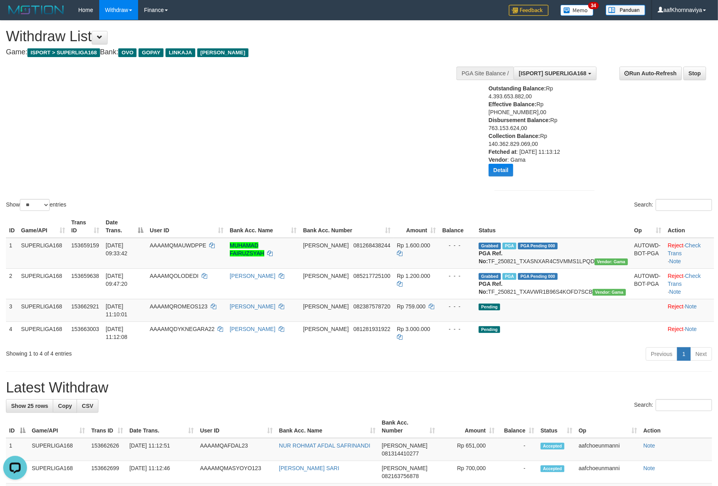 Image resolution: width=718 pixels, height=486 pixels. Describe the element at coordinates (186, 226) in the screenshot. I see `th: User ID: activate to sort column ascending` at that location.